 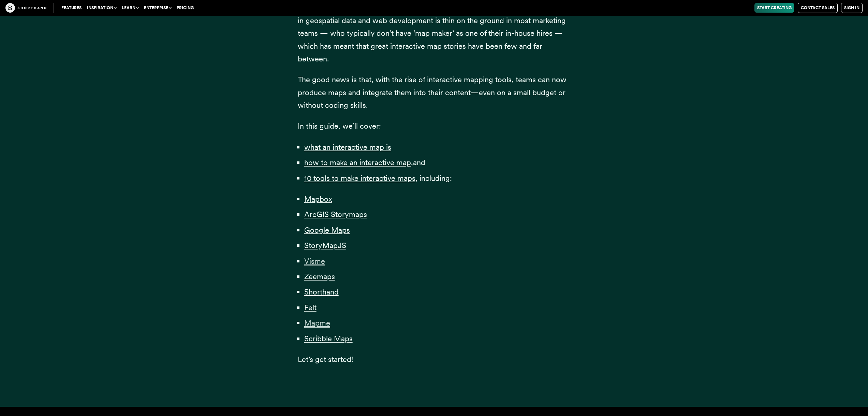 What do you see at coordinates (348, 147) in the screenshot?
I see `a: what an interactive map is` at bounding box center [348, 147].